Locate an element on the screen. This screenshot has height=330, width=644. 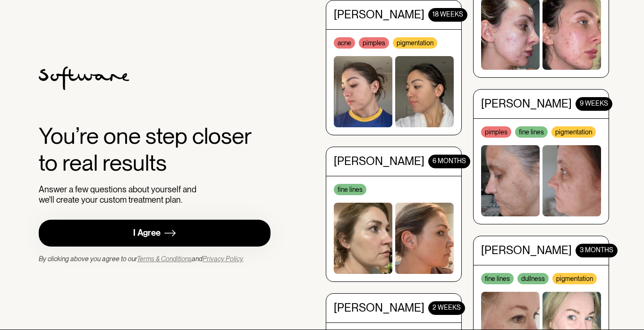
div: 3 MONTHS is located at coordinates (596, 244).